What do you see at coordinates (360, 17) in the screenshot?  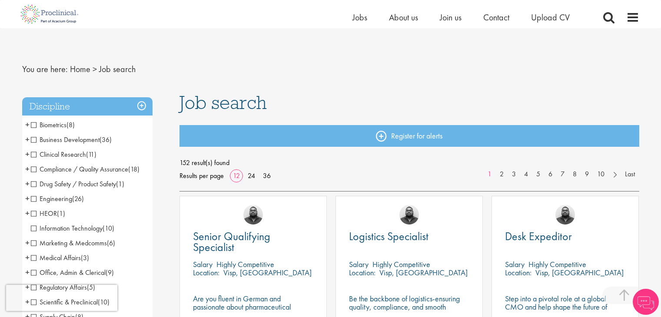 I see `a: Jobs` at bounding box center [360, 17].